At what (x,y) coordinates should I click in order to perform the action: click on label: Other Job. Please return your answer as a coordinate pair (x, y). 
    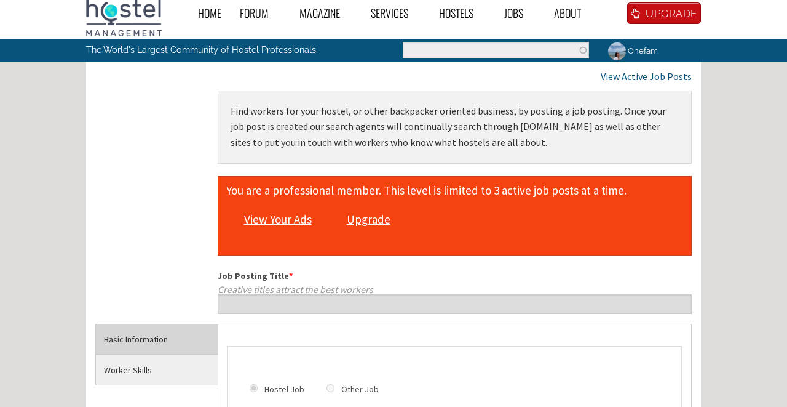
    Looking at the image, I should click on (360, 389).